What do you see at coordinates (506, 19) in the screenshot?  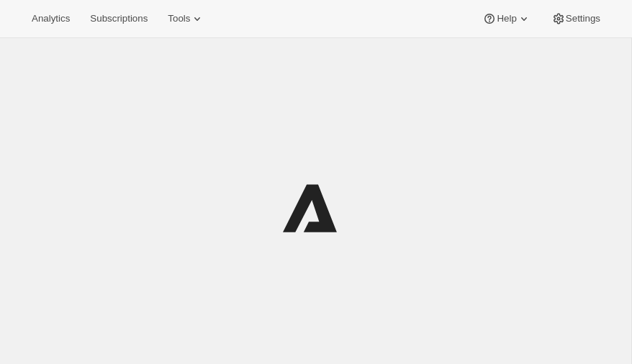 I see `button: Help` at bounding box center [506, 19].